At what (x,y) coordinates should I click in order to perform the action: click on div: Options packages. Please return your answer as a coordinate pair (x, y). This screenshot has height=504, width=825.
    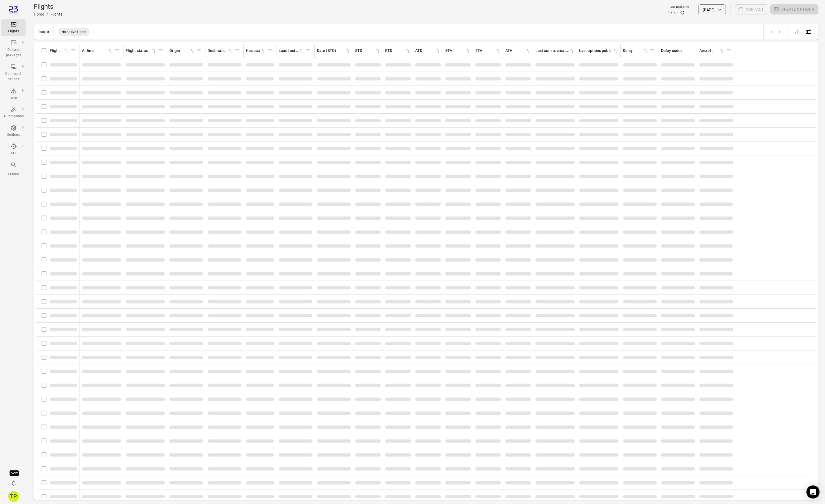
    Looking at the image, I should click on (13, 53).